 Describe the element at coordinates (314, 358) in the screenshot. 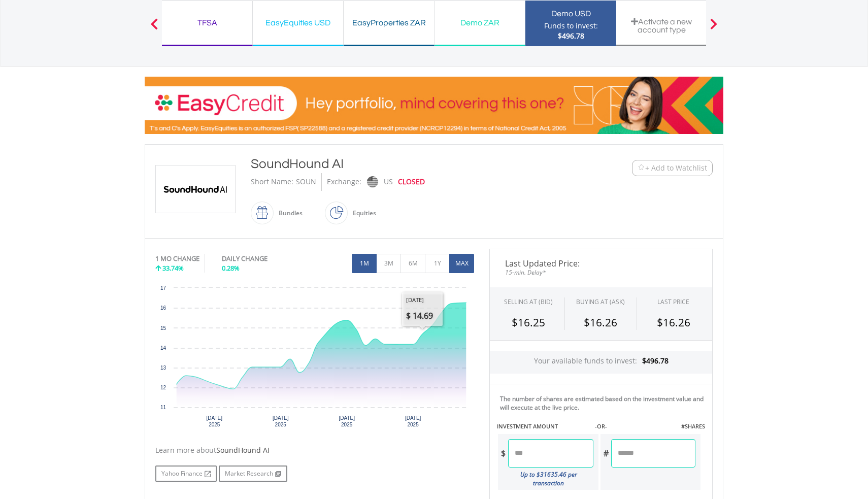

I see `svg: Interactive chart` at that location.